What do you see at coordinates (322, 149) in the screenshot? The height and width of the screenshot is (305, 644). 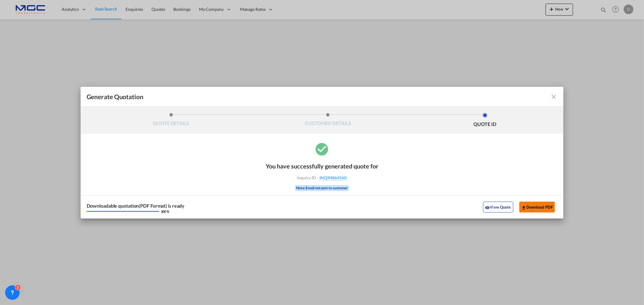 I see `md-icon: icon-checkbox-marked-circle` at bounding box center [322, 149].